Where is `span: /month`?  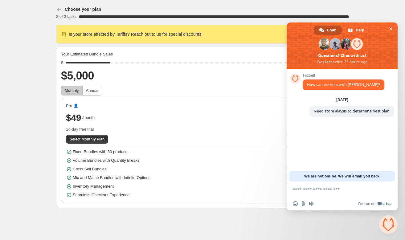
span: /month is located at coordinates (89, 118).